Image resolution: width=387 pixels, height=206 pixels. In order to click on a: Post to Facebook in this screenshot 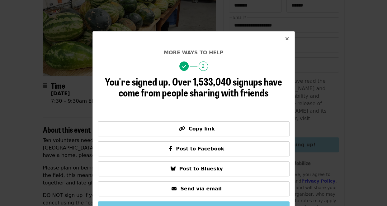, I will do `click(194, 149)`.